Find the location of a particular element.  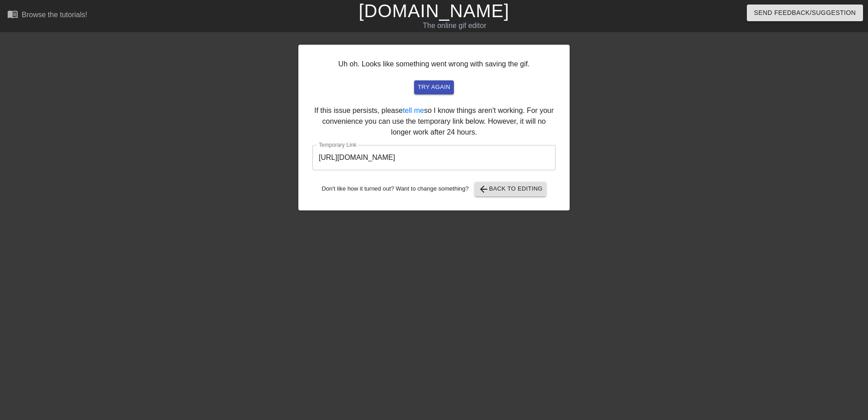

div: The online gif editor is located at coordinates (454, 26).